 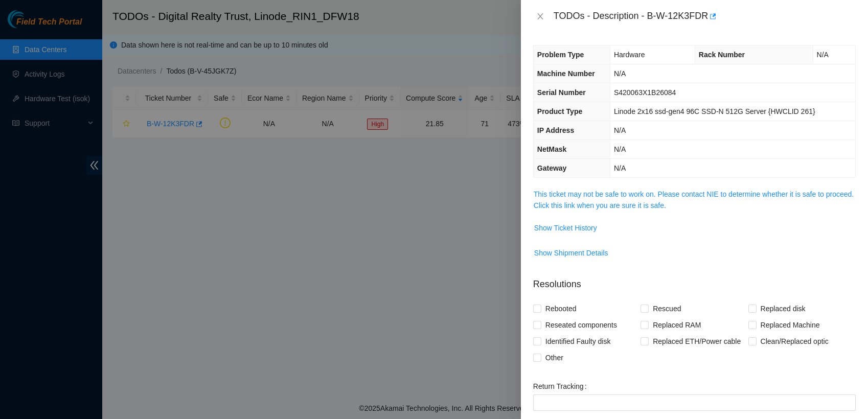 What do you see at coordinates (571, 253) in the screenshot?
I see `span: Show Shipment Details` at bounding box center [571, 253].